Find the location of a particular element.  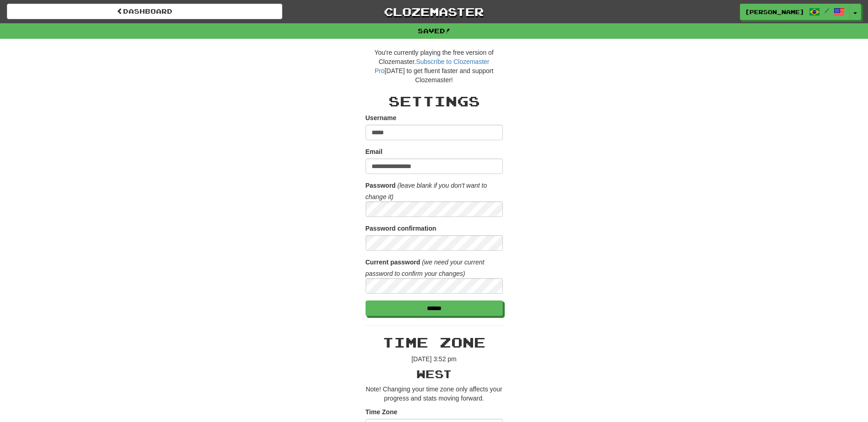

label: Email is located at coordinates (374, 152).